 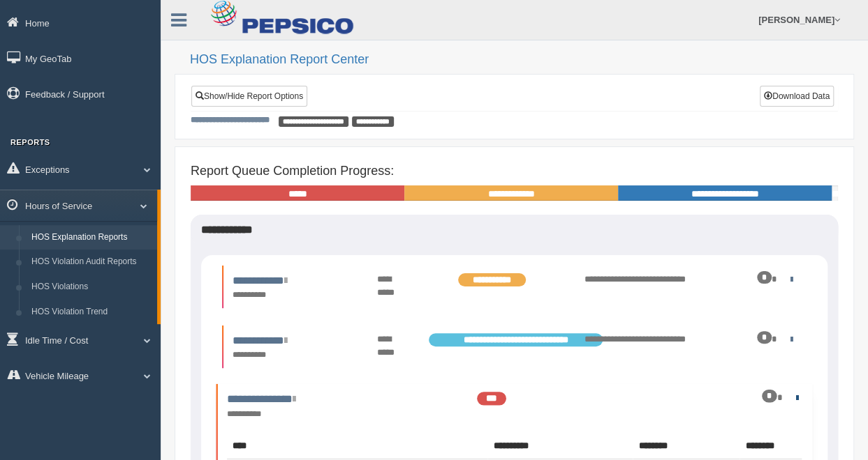 I want to click on a: HOS Violation Trend, so click(x=91, y=312).